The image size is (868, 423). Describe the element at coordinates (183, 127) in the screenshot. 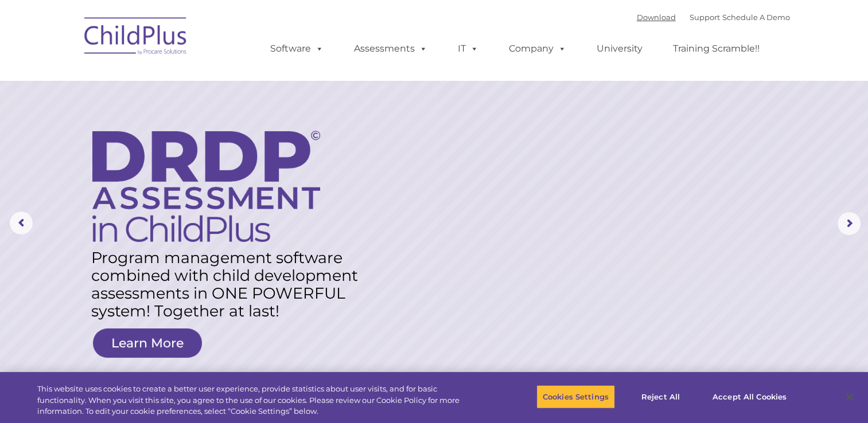

I see `span: Phone number` at that location.